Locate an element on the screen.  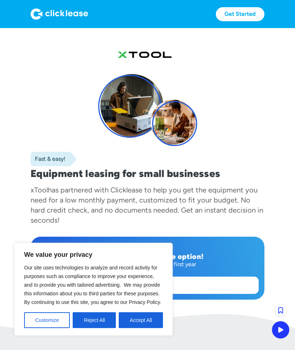
img: Logo is located at coordinates (59, 14).